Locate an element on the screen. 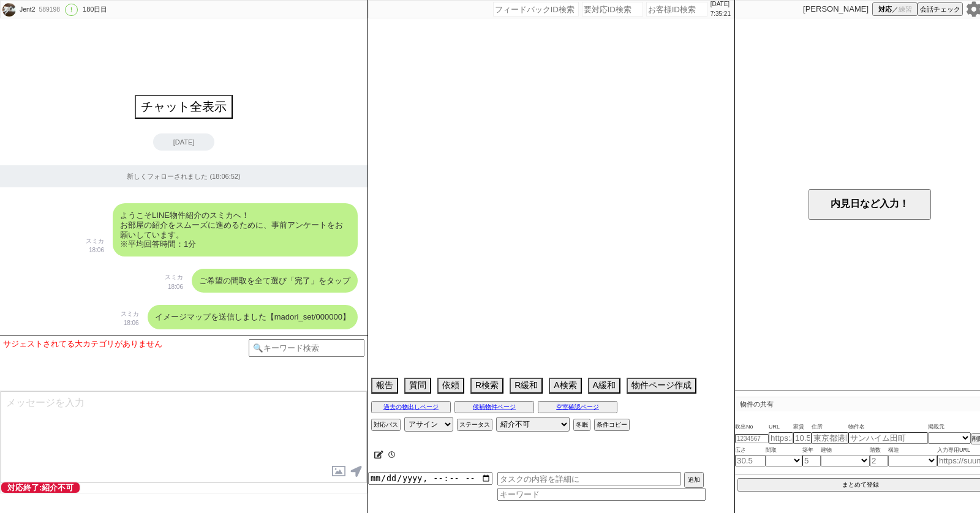 Image resolution: width=980 pixels, height=513 pixels. button: 報告 is located at coordinates (384, 386).